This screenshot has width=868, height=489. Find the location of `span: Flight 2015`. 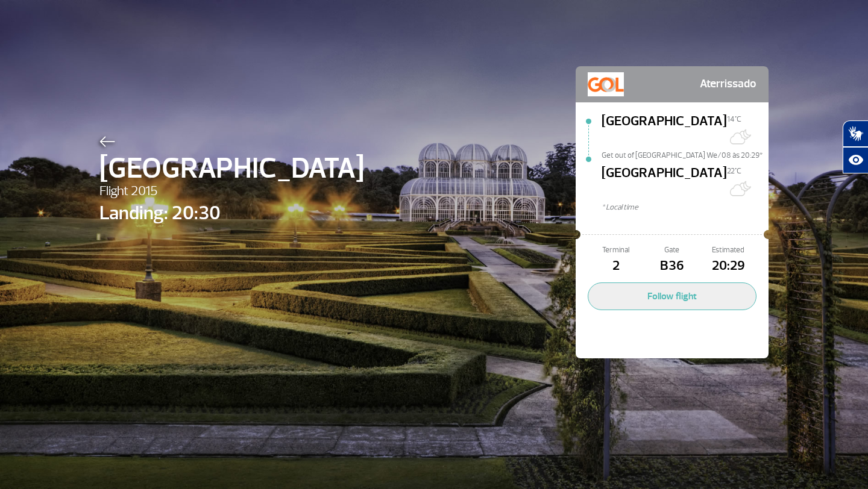

span: Flight 2015 is located at coordinates (231, 192).